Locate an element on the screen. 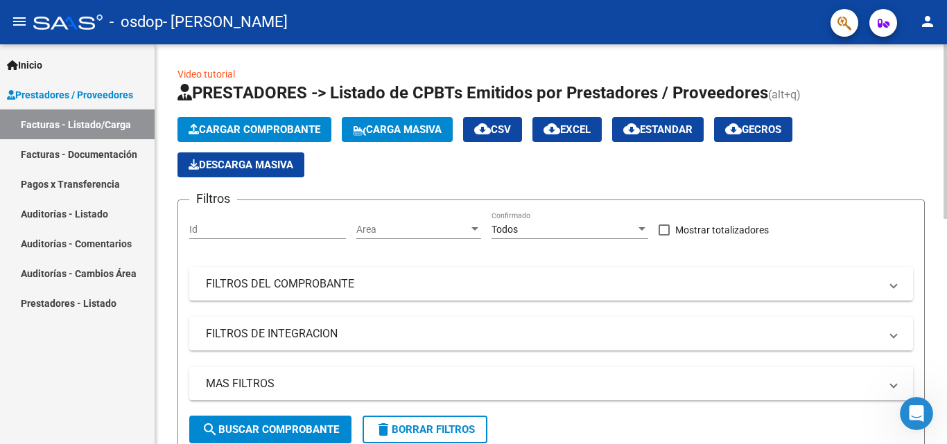 The width and height of the screenshot is (947, 444). button: Borrar Filtros is located at coordinates (425, 430).